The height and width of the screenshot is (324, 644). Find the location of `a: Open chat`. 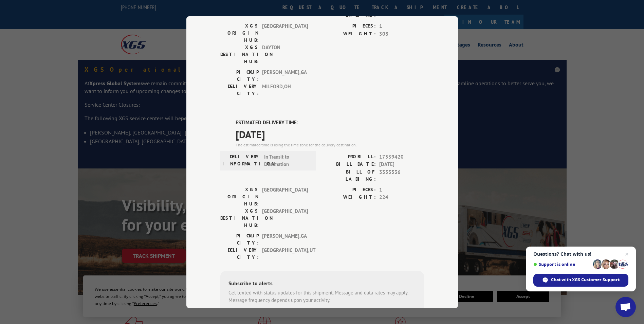

a: Open chat is located at coordinates (626, 307).